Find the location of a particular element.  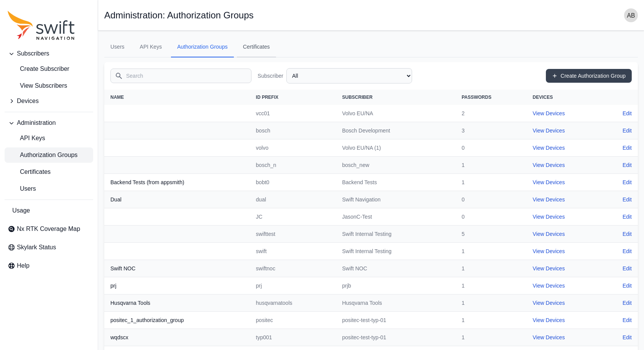

a: Certificates is located at coordinates (256, 47).